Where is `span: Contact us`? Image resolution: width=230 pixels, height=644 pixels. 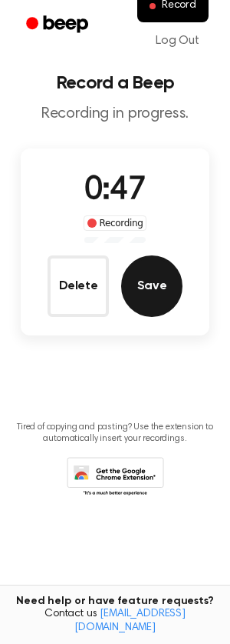
span: Contact us is located at coordinates (115, 620).